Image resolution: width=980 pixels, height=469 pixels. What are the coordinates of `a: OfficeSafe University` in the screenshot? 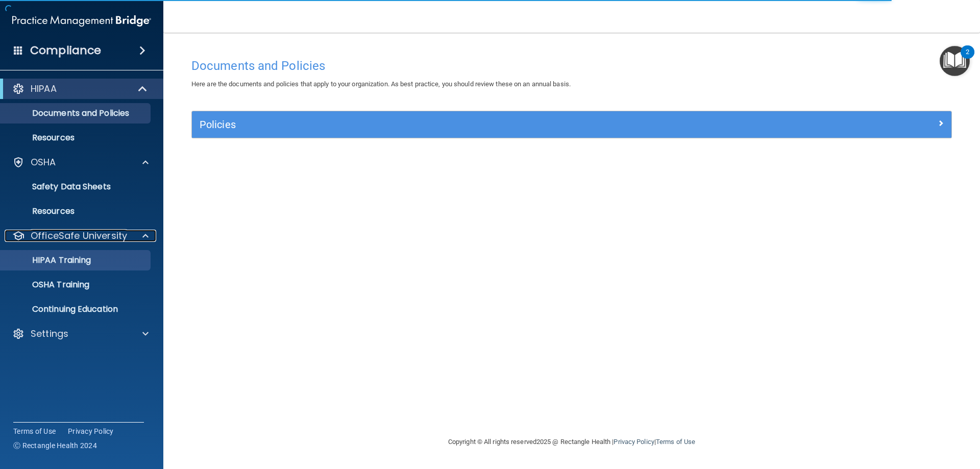 It's located at (80, 236).